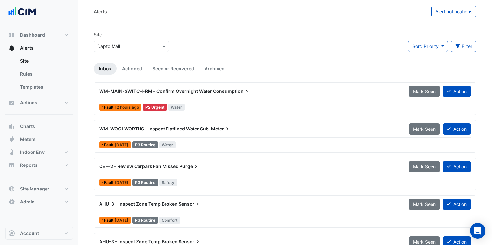  What do you see at coordinates (127, 107) in the screenshot?
I see `span: Thu 21-Aug-2025 22:30 AEST` at bounding box center [127, 107].